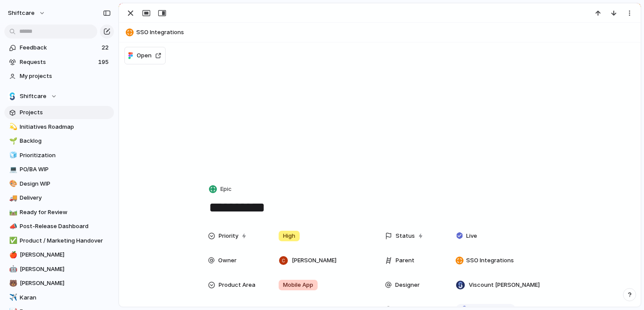 Image resolution: width=644 pixels, height=310 pixels. What do you see at coordinates (59, 198) in the screenshot?
I see `div: 🚚Delivery` at bounding box center [59, 198].